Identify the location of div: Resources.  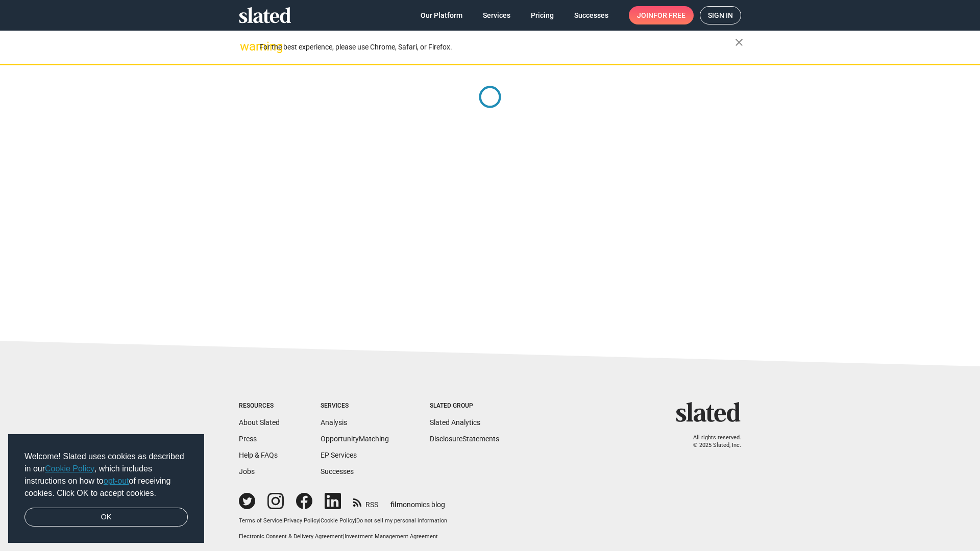
(259, 406).